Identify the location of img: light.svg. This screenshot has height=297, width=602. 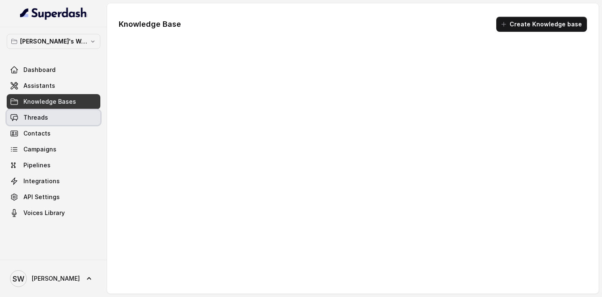
(53, 13).